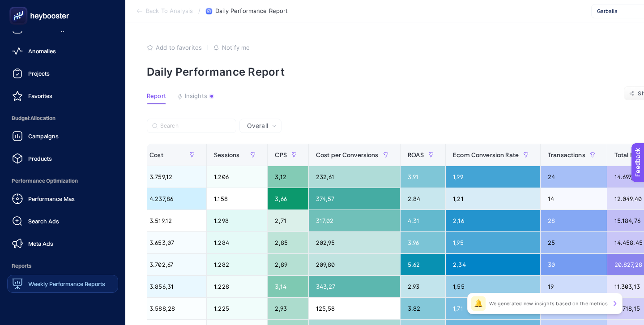 The width and height of the screenshot is (644, 325). I want to click on div: 30, so click(574, 265).